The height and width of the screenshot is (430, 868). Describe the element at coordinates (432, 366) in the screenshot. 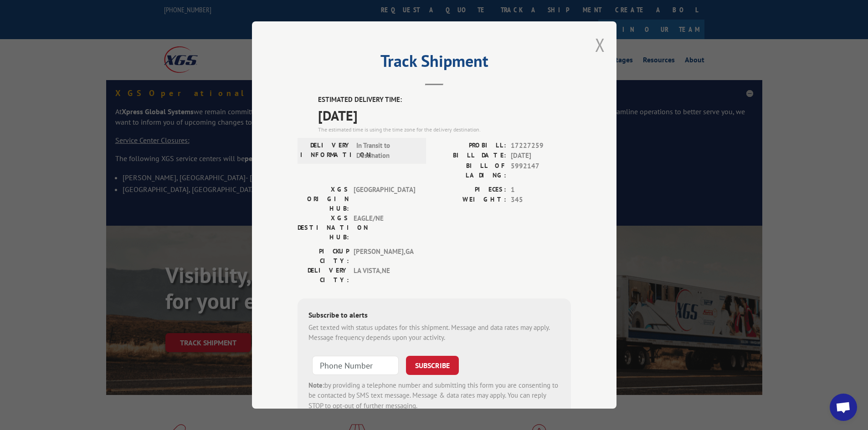

I see `button: SUBSCRIBE` at that location.